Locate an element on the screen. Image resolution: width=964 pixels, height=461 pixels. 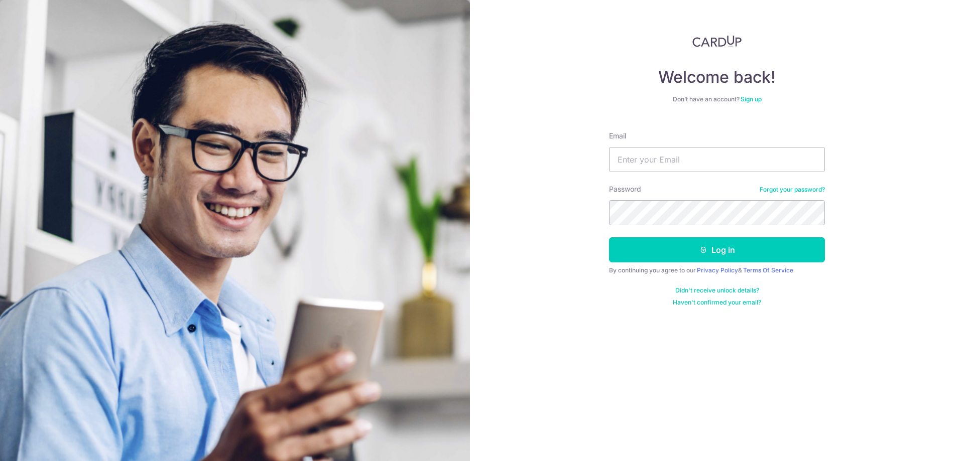
button: Log in is located at coordinates (717, 250).